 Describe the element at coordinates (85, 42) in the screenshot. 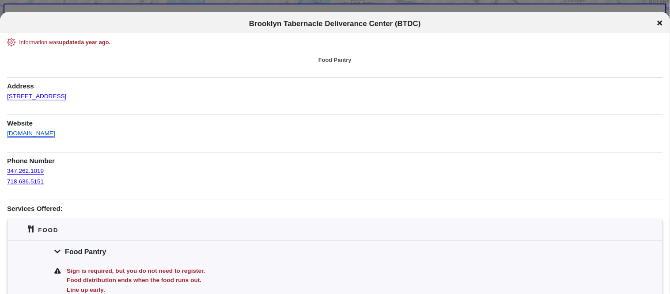

I see `span: updated a year ago .` at that location.